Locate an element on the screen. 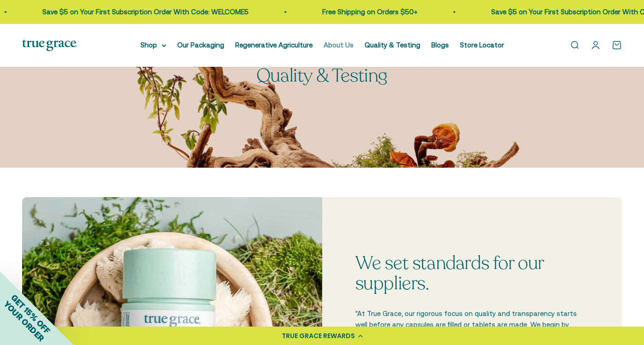 Image resolution: width=644 pixels, height=345 pixels. a: Our Packaging is located at coordinates (201, 44).